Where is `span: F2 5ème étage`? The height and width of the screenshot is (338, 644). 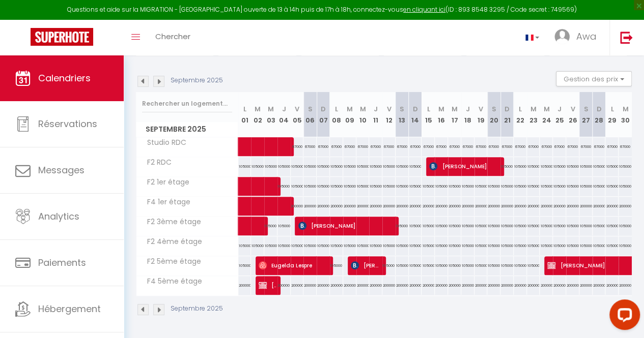 span: F2 5ème étage is located at coordinates (171, 262).